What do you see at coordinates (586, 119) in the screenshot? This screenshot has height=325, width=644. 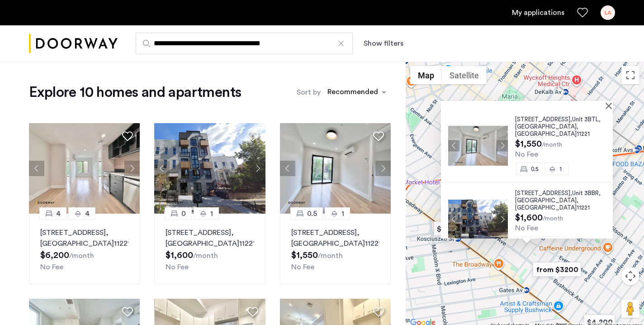 I see `span: Unit 3BTL,` at bounding box center [586, 119].